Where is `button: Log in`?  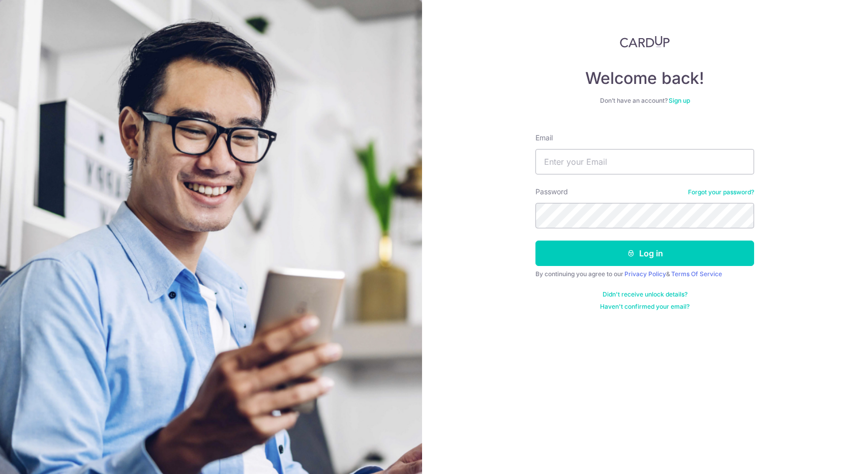
button: Log in is located at coordinates (645, 253).